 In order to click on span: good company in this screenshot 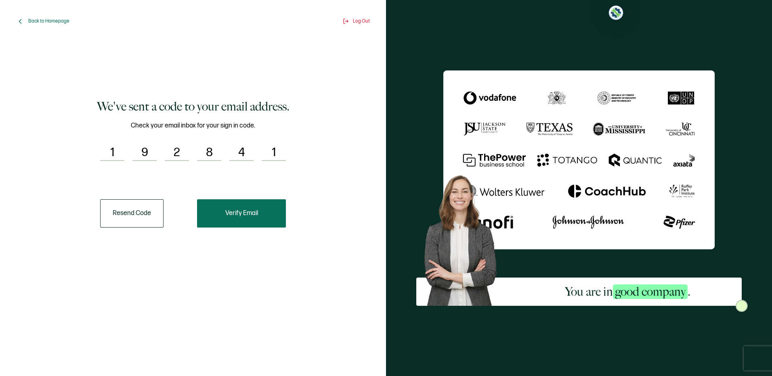, I will do `click(650, 292)`.